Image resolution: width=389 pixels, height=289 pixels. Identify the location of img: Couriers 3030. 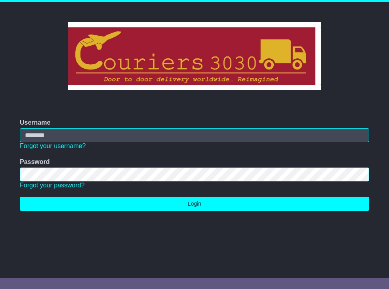
(195, 56).